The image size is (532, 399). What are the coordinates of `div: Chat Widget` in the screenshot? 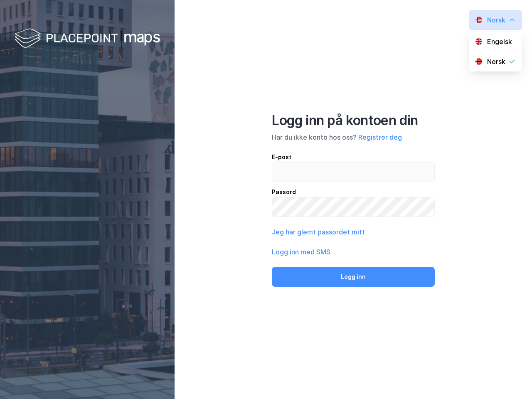 It's located at (511, 379).